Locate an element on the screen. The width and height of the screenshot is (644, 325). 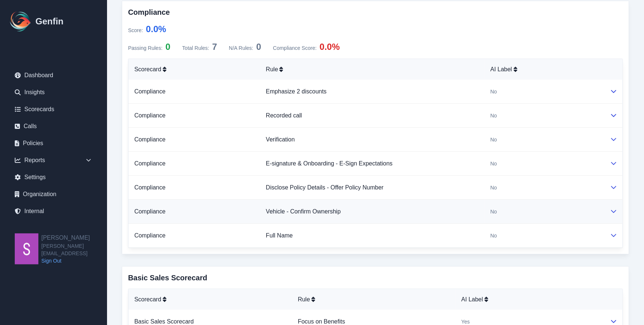
a: Policies is located at coordinates (54, 143).